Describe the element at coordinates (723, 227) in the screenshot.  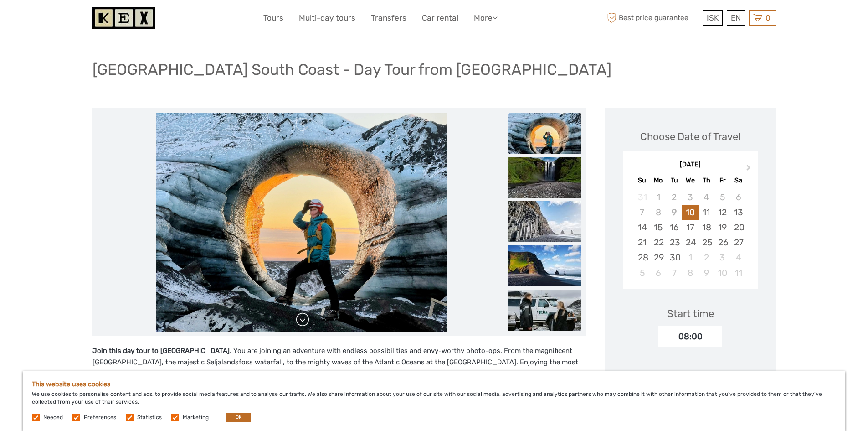
I see `div: Choose Friday, September 19th, 2025` at that location.